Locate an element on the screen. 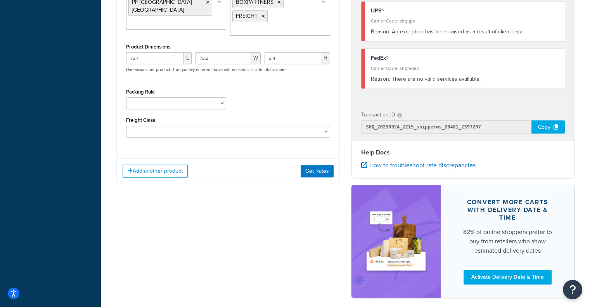  div: 82% of online shoppers prefer to buy from retailers who show estimated delivery dates is located at coordinates (508, 241).